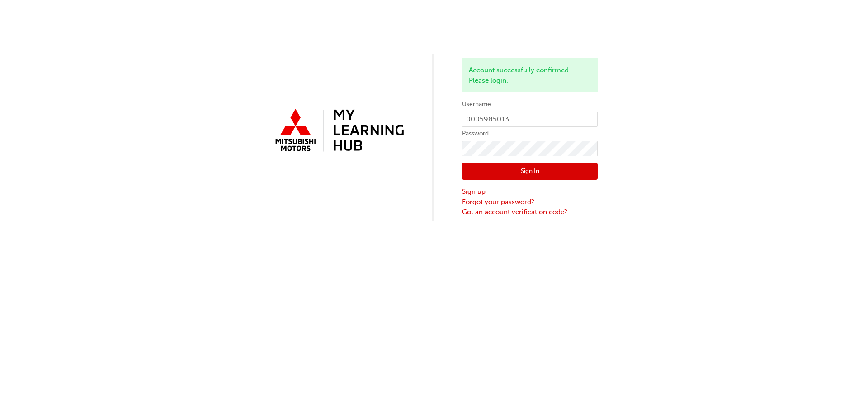 The image size is (868, 415). What do you see at coordinates (530, 212) in the screenshot?
I see `a: Got an account verification code?` at bounding box center [530, 212].